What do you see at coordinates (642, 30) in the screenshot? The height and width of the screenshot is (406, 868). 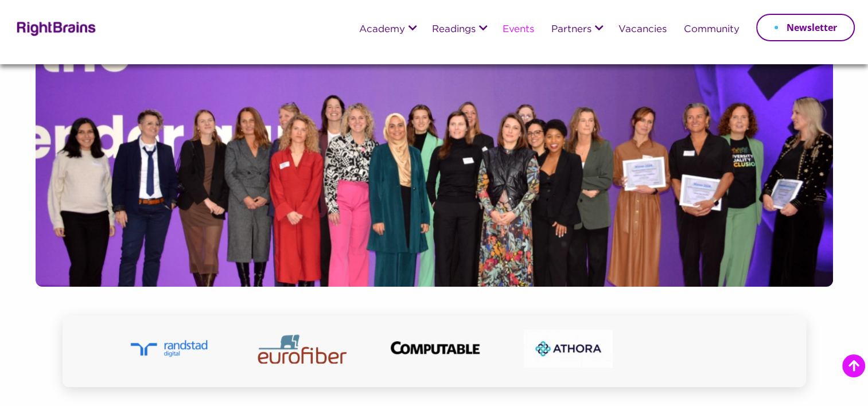 I see `a: Vacancies` at bounding box center [642, 30].